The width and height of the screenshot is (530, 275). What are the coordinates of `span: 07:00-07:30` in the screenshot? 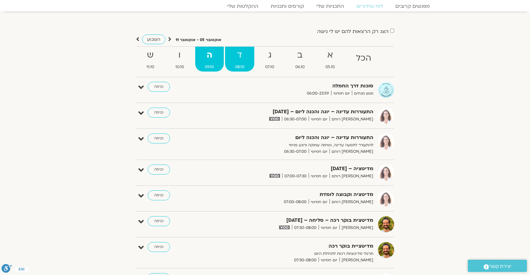 It's located at (295, 176).